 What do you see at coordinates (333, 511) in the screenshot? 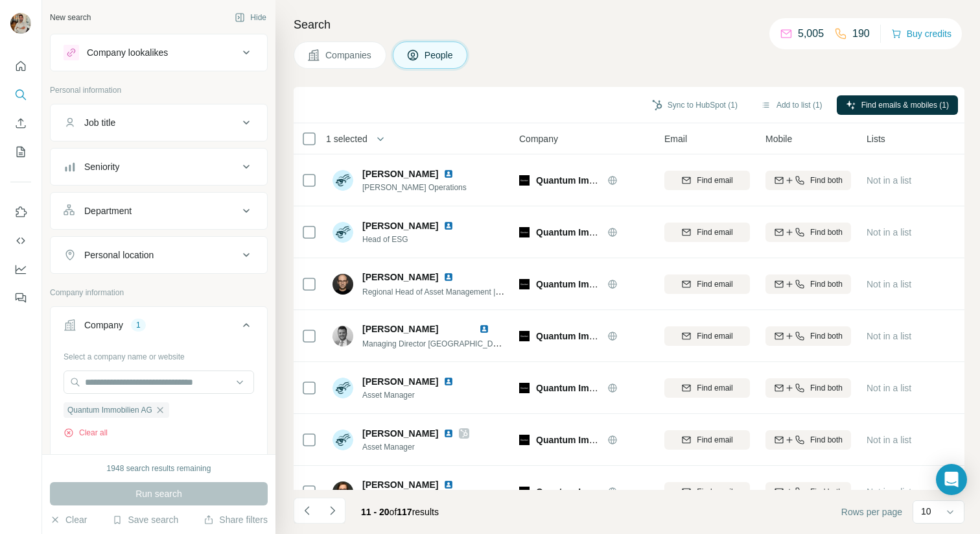
I see `button: Navigate to next page` at bounding box center [333, 511].